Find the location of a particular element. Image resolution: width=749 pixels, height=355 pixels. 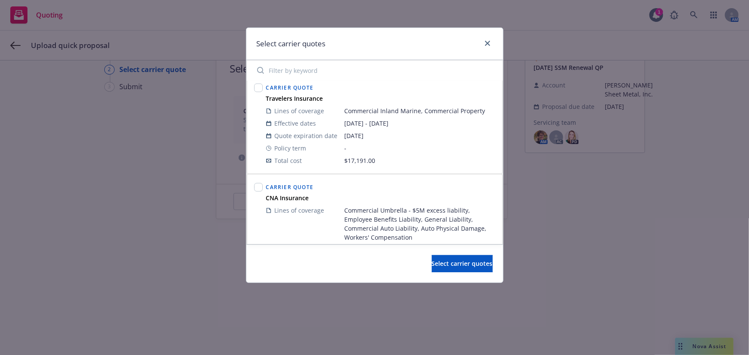

span: Effective dates is located at coordinates (295, 123).